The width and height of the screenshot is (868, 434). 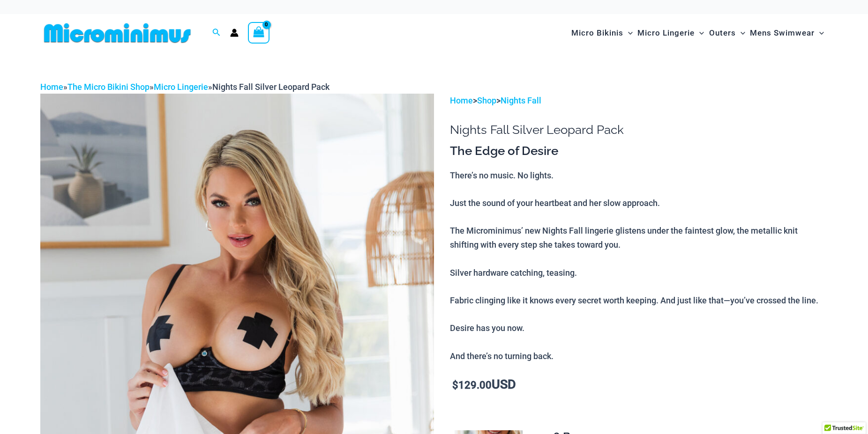 What do you see at coordinates (108, 87) in the screenshot?
I see `a: The Micro Bikini Shop` at bounding box center [108, 87].